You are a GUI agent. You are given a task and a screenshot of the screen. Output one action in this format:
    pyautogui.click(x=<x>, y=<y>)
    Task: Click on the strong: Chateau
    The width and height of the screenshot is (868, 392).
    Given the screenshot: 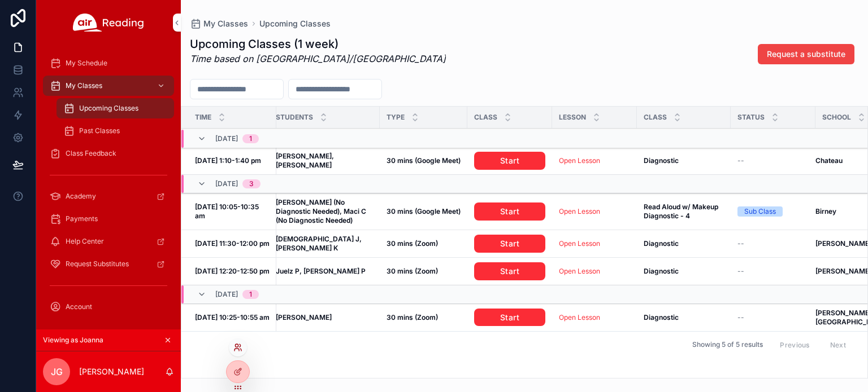 What is the action you would take?
    pyautogui.click(x=829, y=160)
    